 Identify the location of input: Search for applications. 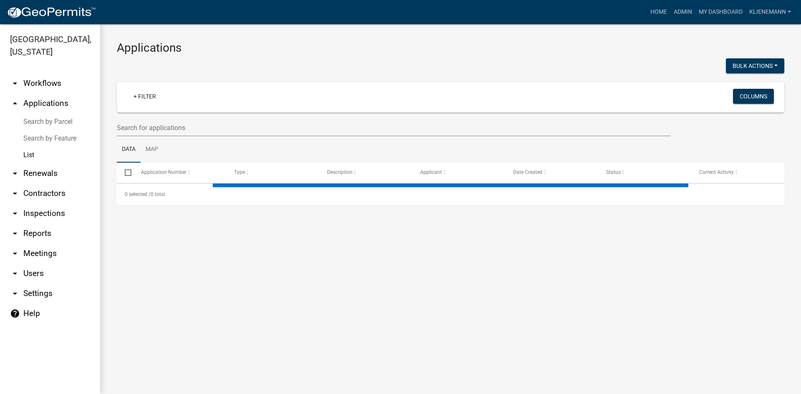
(394, 128).